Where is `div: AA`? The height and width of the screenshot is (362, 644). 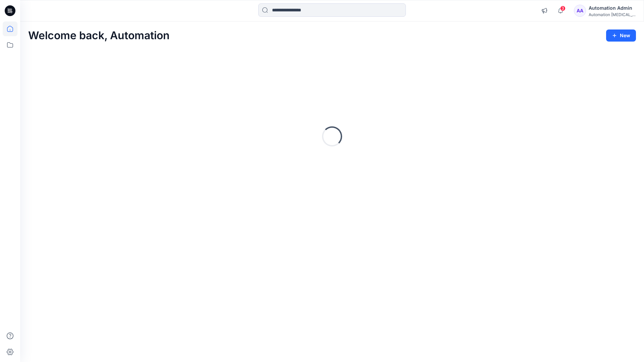
div: AA is located at coordinates (580, 11).